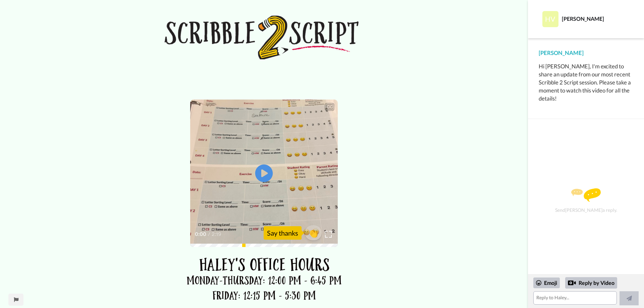 Image resolution: width=644 pixels, height=308 pixels. What do you see at coordinates (218, 234) in the screenshot?
I see `span: 2:19` at bounding box center [218, 234].